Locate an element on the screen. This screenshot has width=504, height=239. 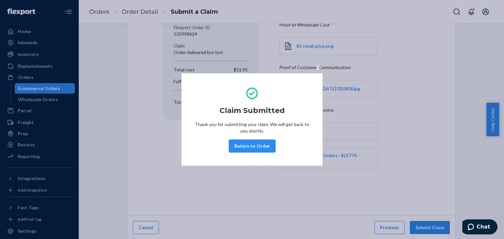
p: Thank you for submitting your claim. We will get back to you shortly. is located at coordinates (252, 128).